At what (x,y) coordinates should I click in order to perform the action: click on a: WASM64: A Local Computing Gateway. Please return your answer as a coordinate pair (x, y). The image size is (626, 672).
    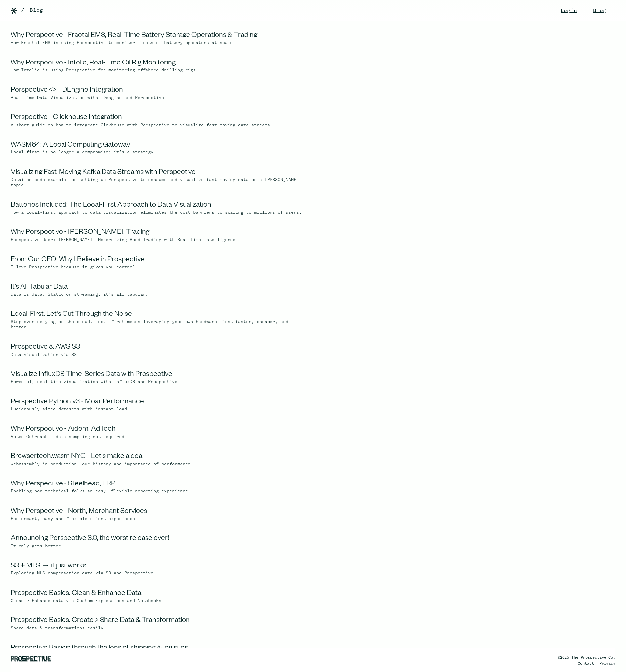
    Looking at the image, I should click on (71, 146).